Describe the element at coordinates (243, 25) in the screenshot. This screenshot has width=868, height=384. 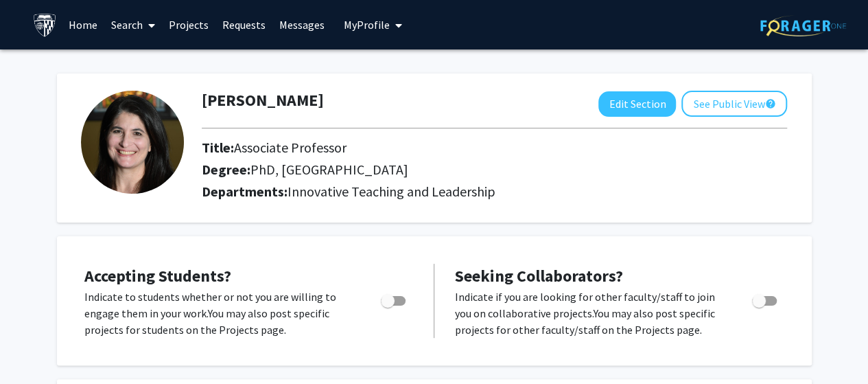
I see `a: Requests` at that location.